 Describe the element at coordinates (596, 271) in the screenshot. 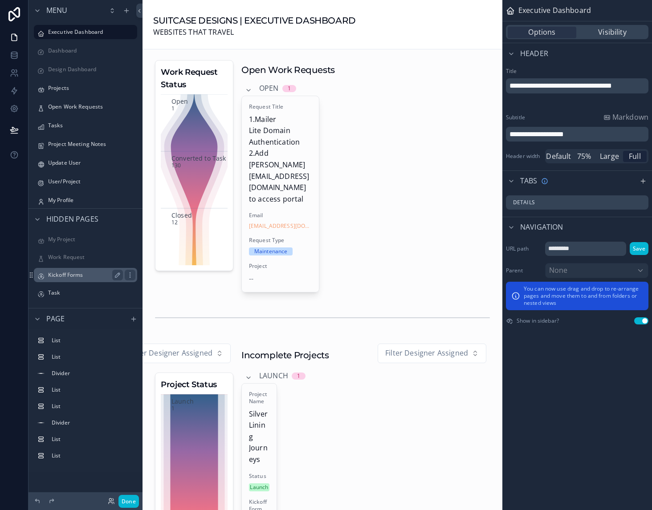

I see `button: None` at that location.